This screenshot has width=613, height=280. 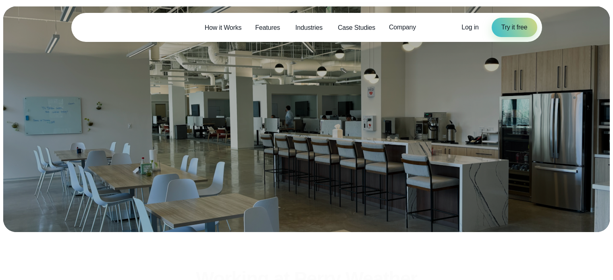 I want to click on a: How it Works, so click(x=223, y=27).